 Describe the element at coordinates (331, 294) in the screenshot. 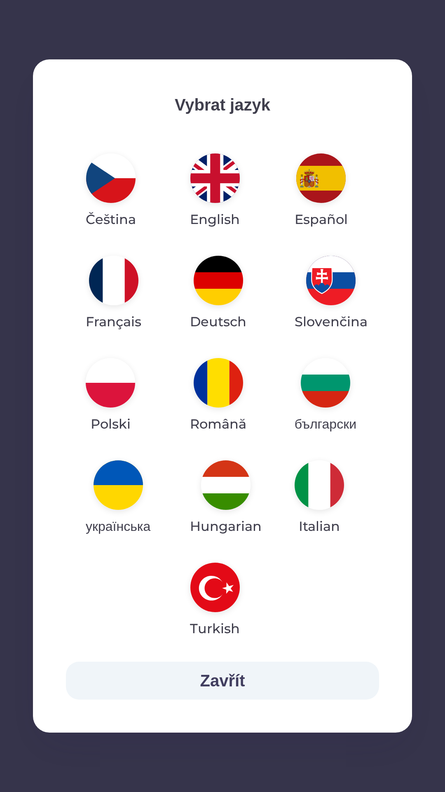

I see `button: Slovenčina` at that location.